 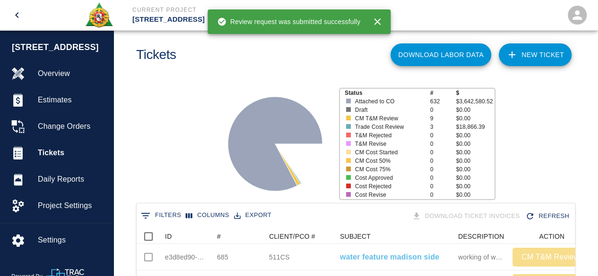 I want to click on p: water feature madison side, so click(x=389, y=258).